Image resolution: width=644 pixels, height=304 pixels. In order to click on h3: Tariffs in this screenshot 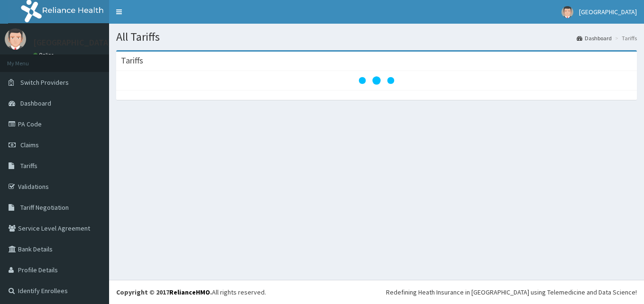, I will do `click(132, 60)`.